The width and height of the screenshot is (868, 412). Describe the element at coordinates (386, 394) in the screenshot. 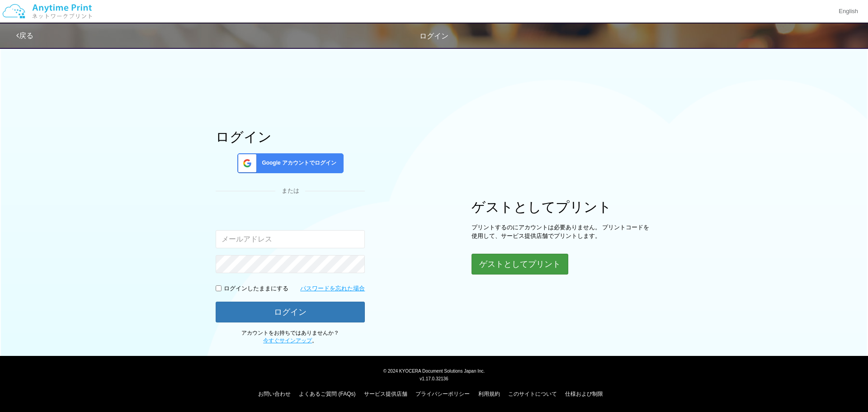

I see `a: サービス提供店舗` at that location.